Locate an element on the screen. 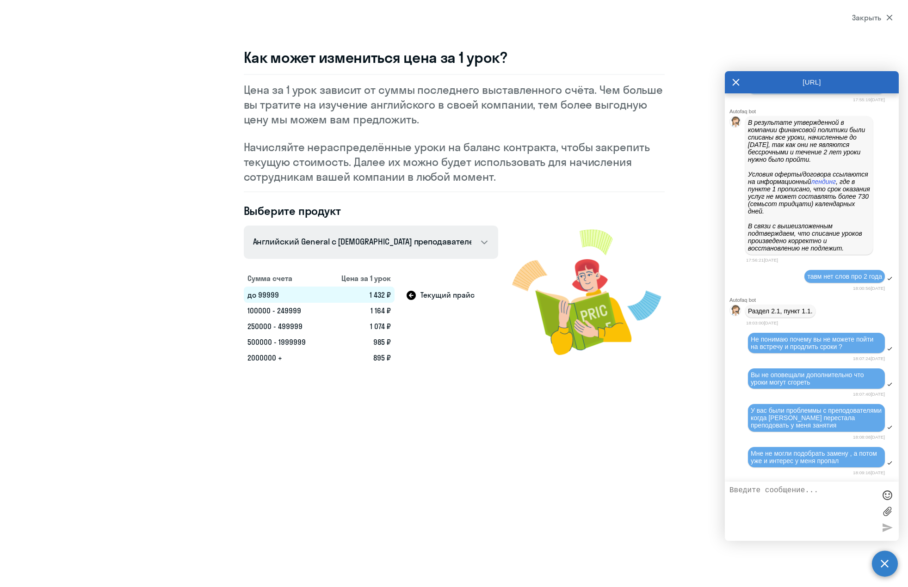  p: Начисляйте нераспределённые уроки на баланс контракта, чтобы закрепить текущую стоимость. Далее и... is located at coordinates (454, 162).